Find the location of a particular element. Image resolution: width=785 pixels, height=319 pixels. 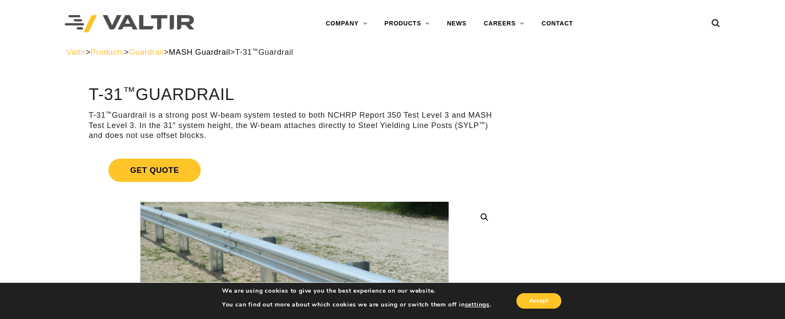

a: CONTACT is located at coordinates (557, 24).